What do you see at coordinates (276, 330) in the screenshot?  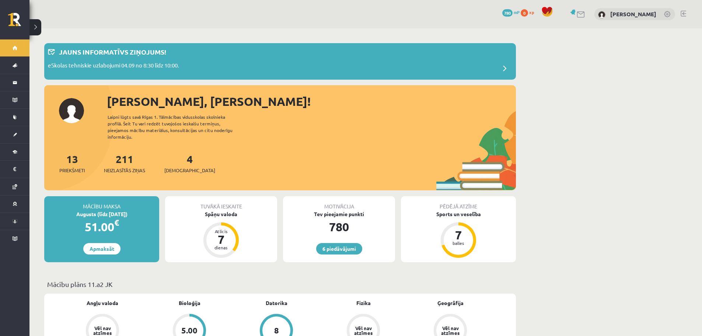 I see `div: 8` at bounding box center [276, 330].